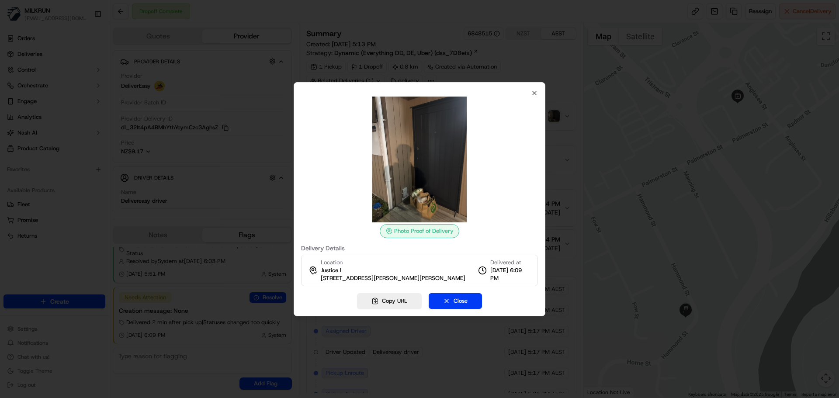  Describe the element at coordinates (420, 248) in the screenshot. I see `label: Delivery Details` at that location.